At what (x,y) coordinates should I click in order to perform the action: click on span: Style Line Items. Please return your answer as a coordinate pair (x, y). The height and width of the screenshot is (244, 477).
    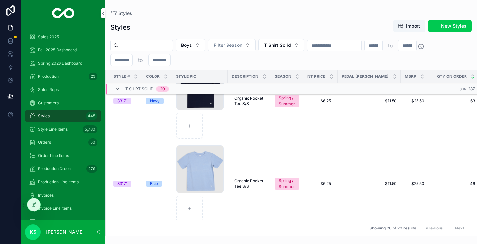
    Looking at the image, I should click on (53, 129).